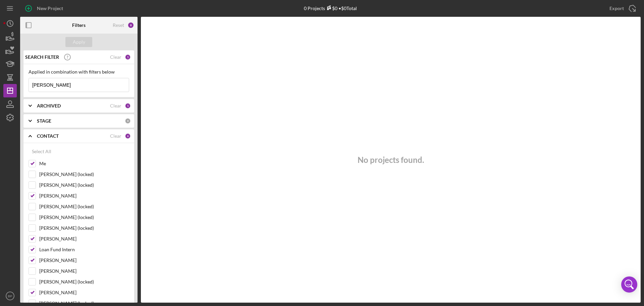 This screenshot has width=644, height=306. What do you see at coordinates (10, 296) in the screenshot?
I see `text: BP` at bounding box center [10, 296].